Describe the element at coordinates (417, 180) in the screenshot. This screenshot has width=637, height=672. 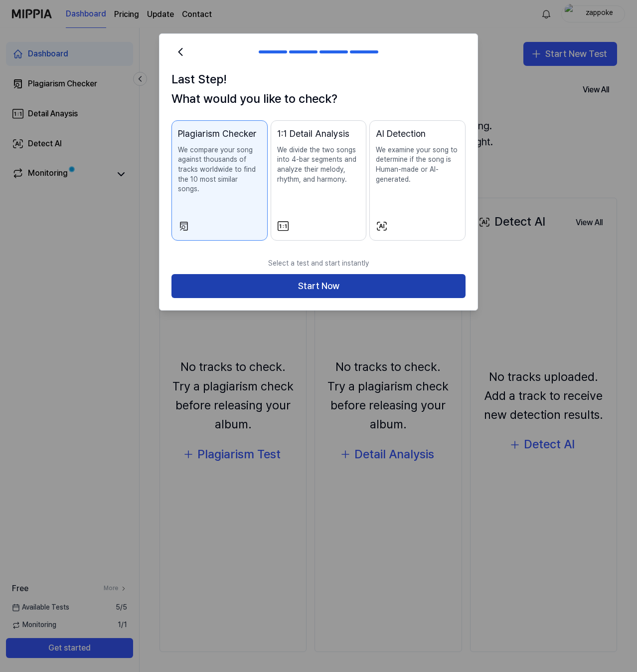
I see `button: AI DetectionWe examine your song to determine if the song is Human-made or AI-generated.` at that location.